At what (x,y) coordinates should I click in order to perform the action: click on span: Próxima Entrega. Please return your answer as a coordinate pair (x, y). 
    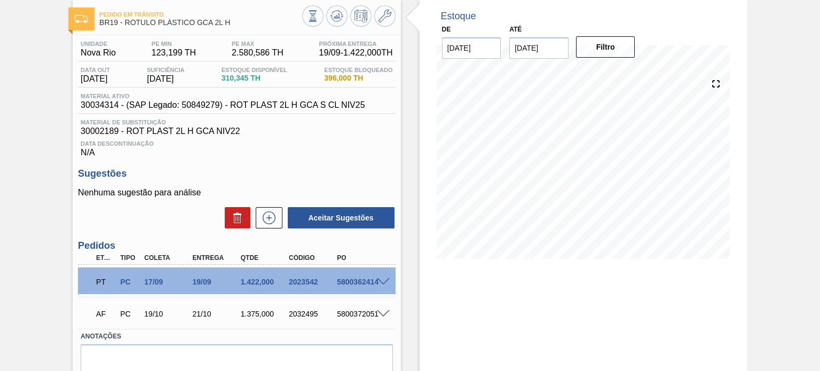
    Looking at the image, I should click on (356, 44).